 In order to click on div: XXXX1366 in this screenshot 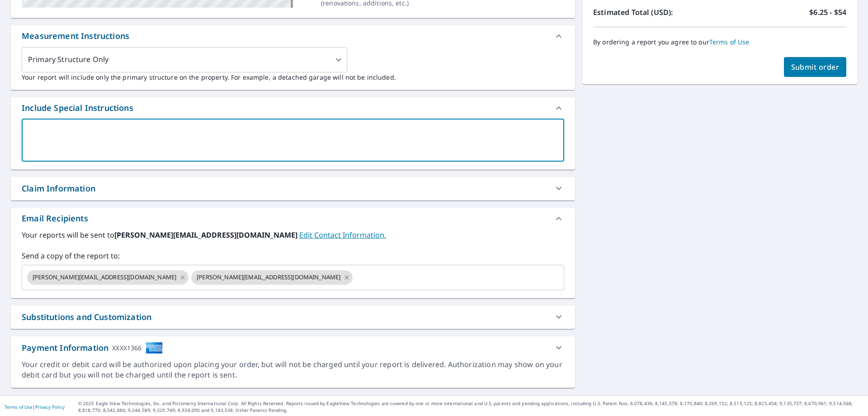, I will do `click(126, 347)`.